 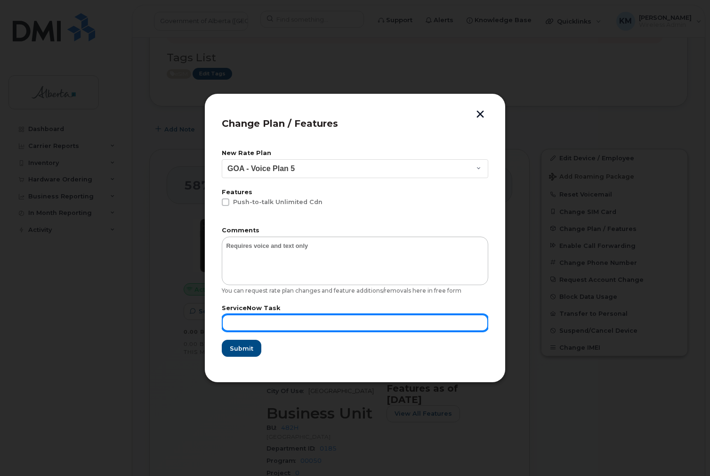 I want to click on span: Change Plan / Features, so click(x=280, y=123).